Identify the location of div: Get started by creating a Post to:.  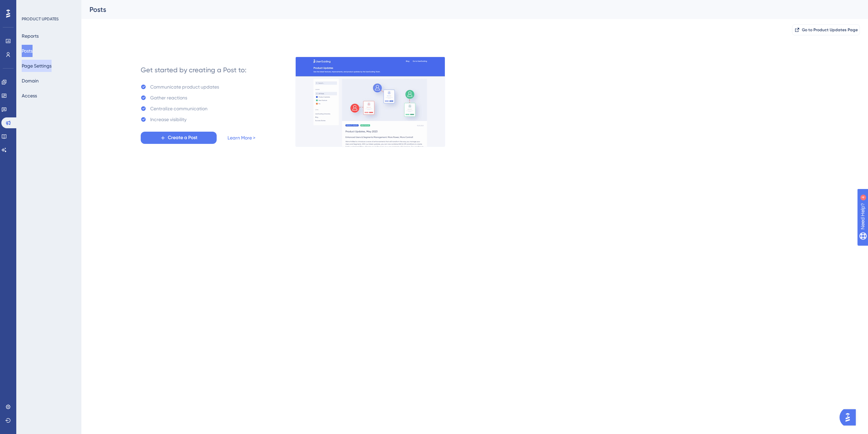
(194, 70).